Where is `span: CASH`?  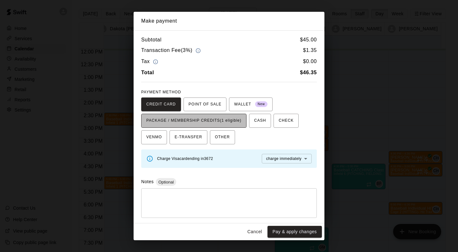
span: CASH is located at coordinates (260, 121).